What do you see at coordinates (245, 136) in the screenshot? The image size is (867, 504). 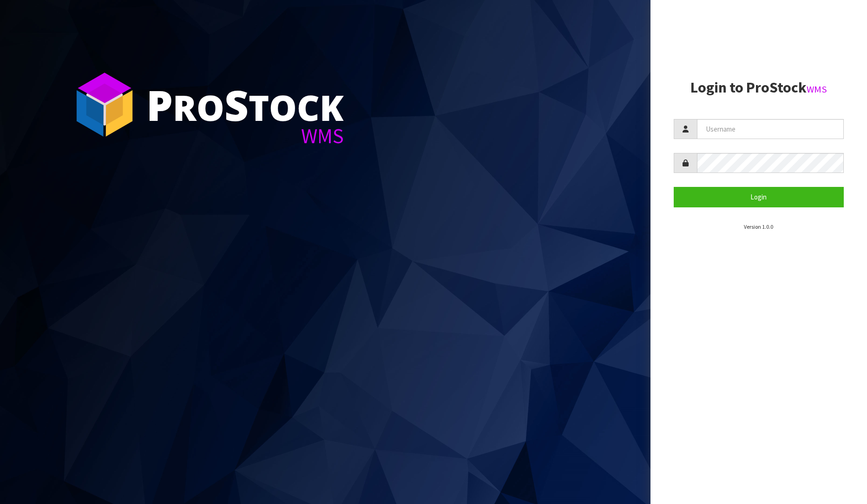 I see `div: WMS` at bounding box center [245, 136].